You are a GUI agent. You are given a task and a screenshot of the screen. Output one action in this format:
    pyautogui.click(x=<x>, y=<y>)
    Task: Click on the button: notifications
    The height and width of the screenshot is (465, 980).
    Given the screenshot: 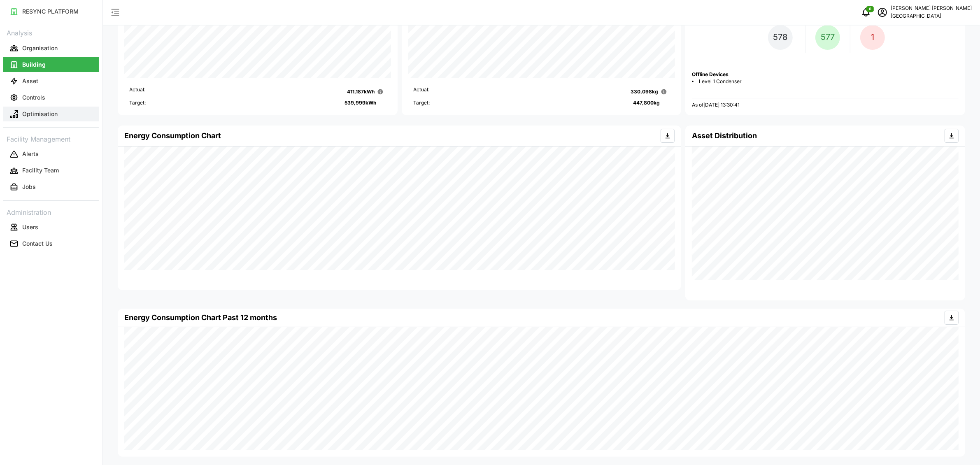 What is the action you would take?
    pyautogui.click(x=866, y=12)
    